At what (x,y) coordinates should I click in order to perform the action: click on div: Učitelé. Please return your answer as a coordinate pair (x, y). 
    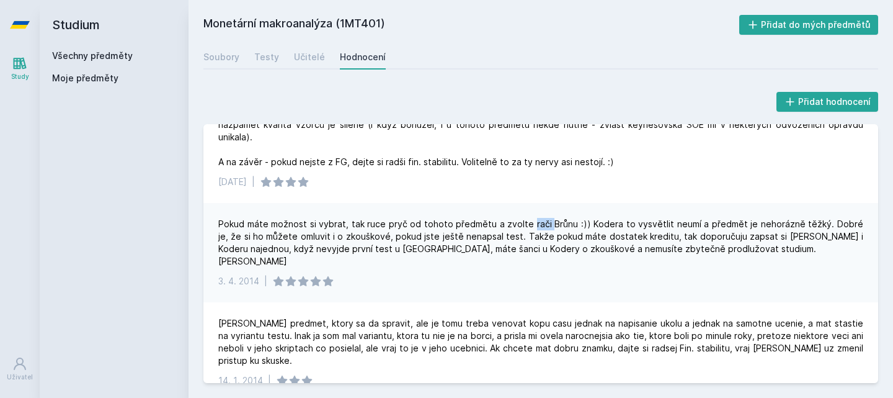
    Looking at the image, I should click on (309, 57).